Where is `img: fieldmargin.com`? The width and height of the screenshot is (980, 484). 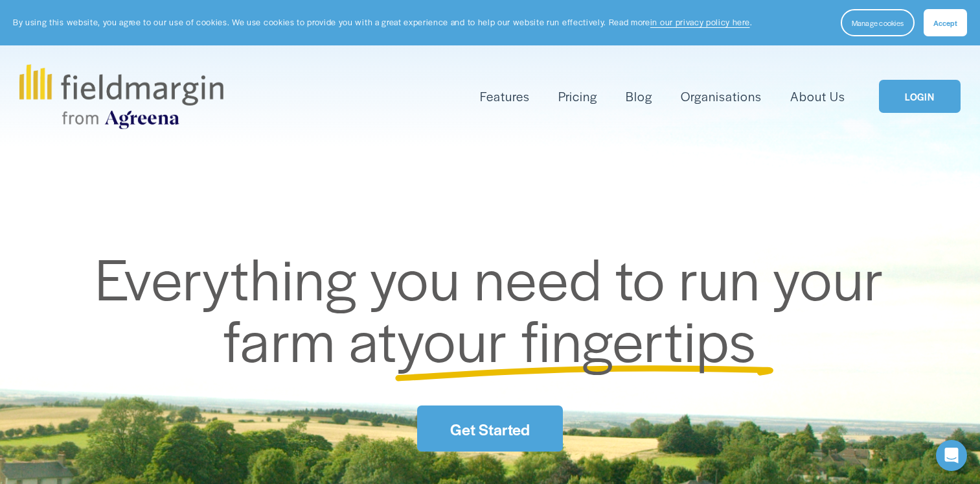 img: fieldmargin.com is located at coordinates (121, 97).